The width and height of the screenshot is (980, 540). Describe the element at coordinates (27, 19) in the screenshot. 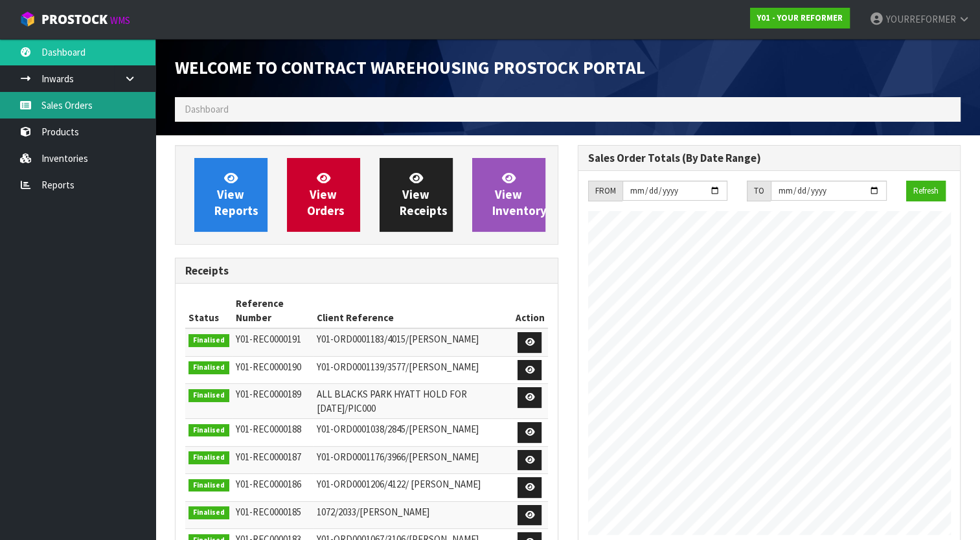

I see `img: cube-alt.png` at that location.